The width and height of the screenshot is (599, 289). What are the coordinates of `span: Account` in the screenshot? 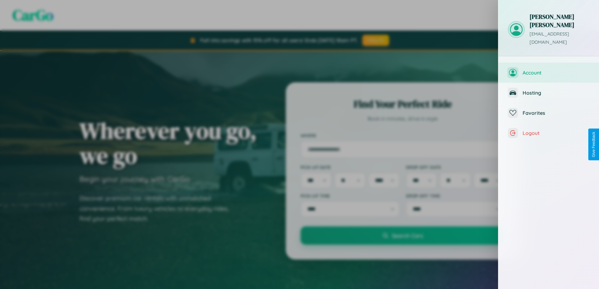 It's located at (556, 73).